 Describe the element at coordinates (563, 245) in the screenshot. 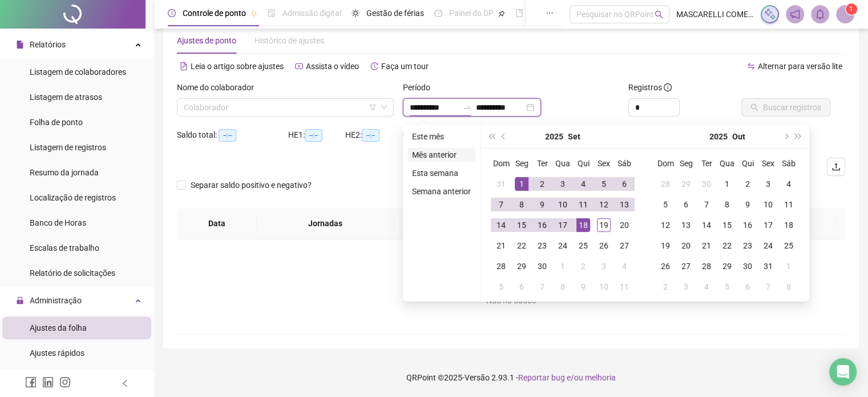

I see `div: 24` at that location.